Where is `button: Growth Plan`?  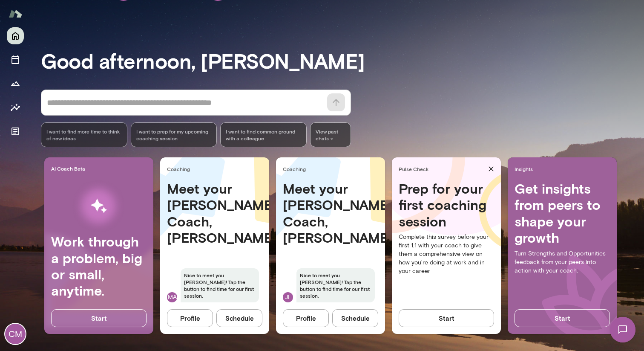 button: Growth Plan is located at coordinates (15, 83).